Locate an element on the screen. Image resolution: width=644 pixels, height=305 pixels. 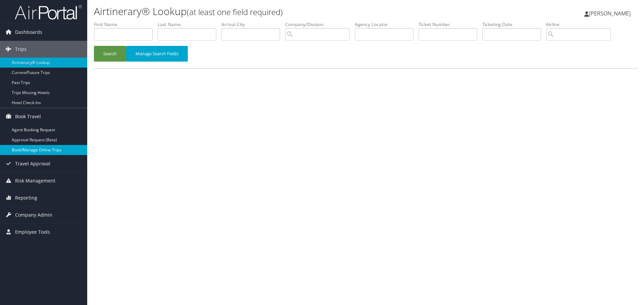
label: Last Name is located at coordinates (189, 24).